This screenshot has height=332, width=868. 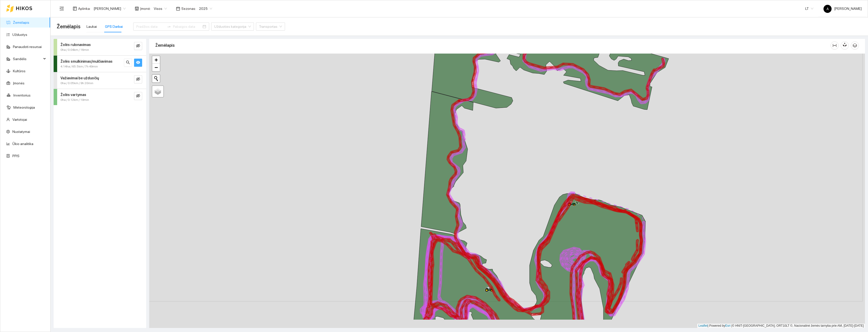 I want to click on span: 0ha / 0.05km / 9h 20min, so click(x=77, y=83).